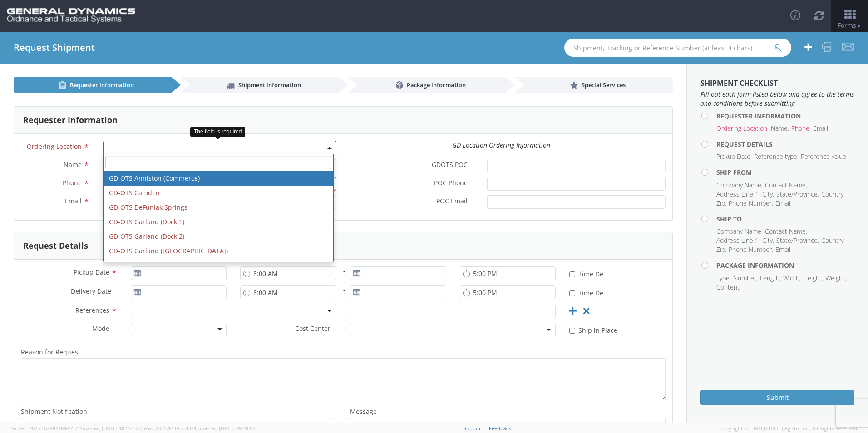  I want to click on li: Content, so click(728, 287).